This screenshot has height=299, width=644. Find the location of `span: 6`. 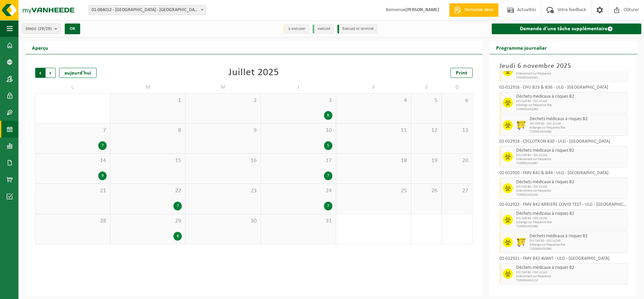

span: 6 is located at coordinates (457, 100).